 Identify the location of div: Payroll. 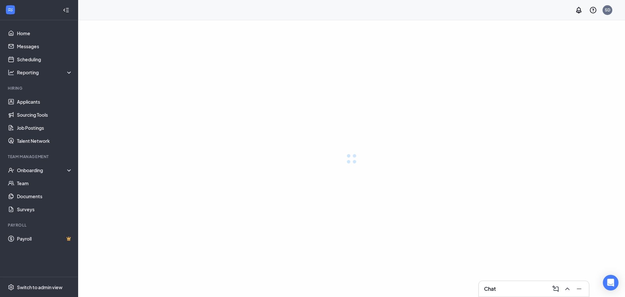
(39, 225).